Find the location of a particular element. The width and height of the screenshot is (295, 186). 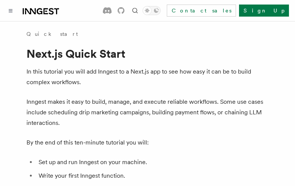

h1: Next.js Quick Start is located at coordinates (147, 54).